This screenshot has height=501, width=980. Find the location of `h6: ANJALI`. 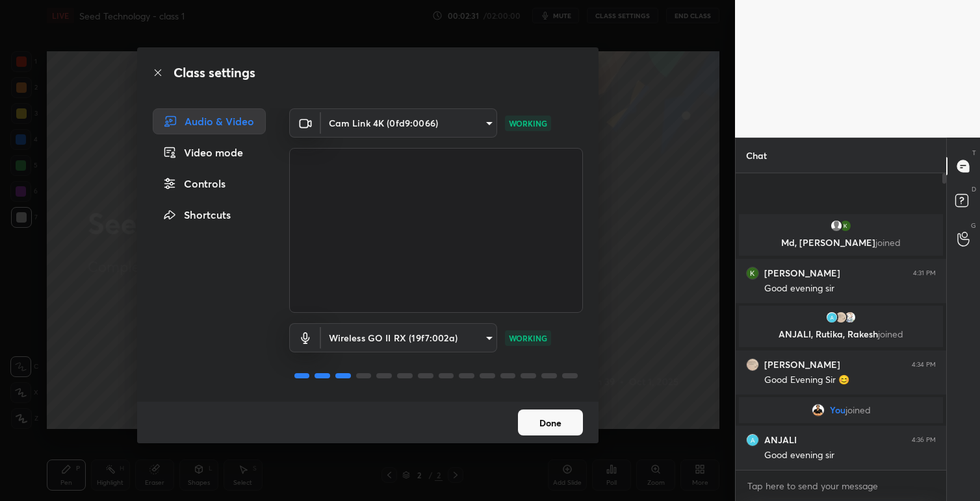

h6: ANJALI is located at coordinates (780, 440).